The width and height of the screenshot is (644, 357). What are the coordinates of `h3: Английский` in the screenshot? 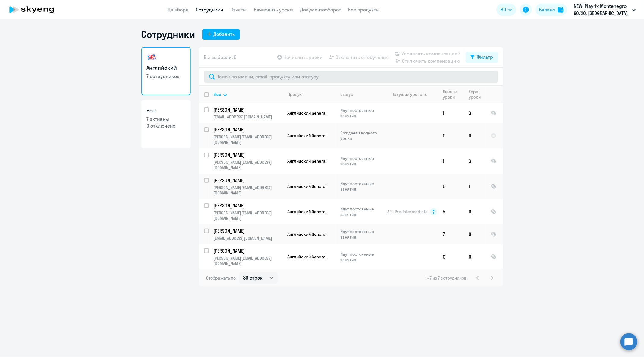 It's located at (166, 68).